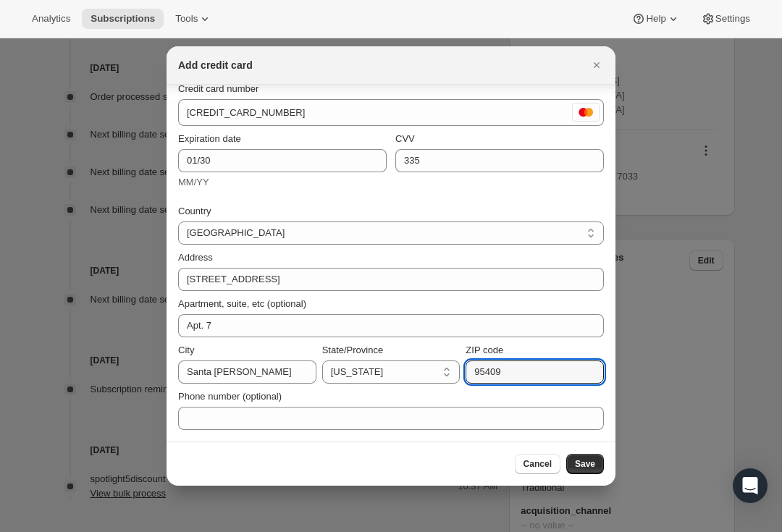 The width and height of the screenshot is (782, 532). Describe the element at coordinates (751, 486) in the screenshot. I see `div: Open Intercom Messenger` at that location.